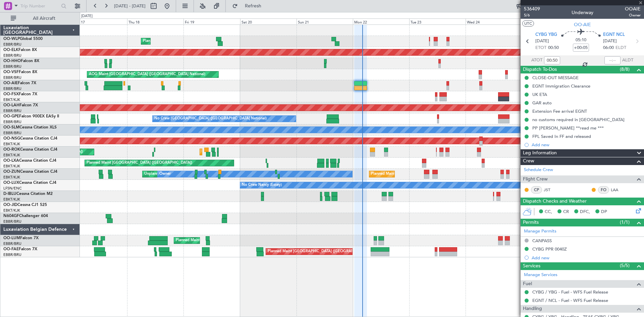  Describe the element at coordinates (437, 21) in the screenshot. I see `div: Tue 23` at that location.